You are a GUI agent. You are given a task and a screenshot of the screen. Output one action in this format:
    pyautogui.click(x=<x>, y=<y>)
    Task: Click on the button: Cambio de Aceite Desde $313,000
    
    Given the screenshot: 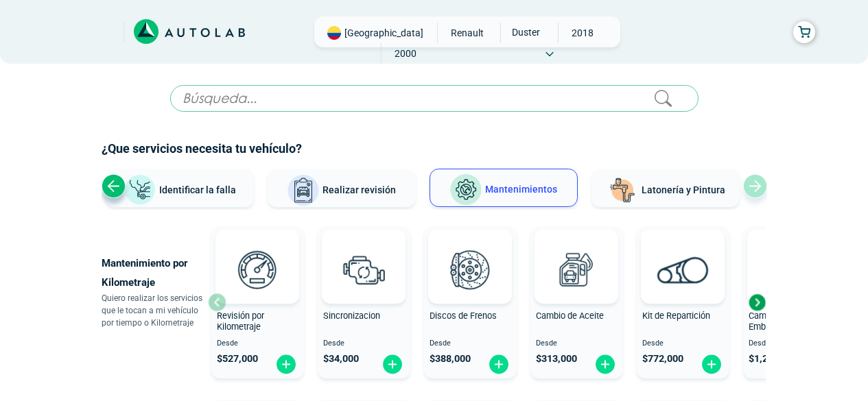 What is the action you would take?
    pyautogui.click(x=577, y=303)
    